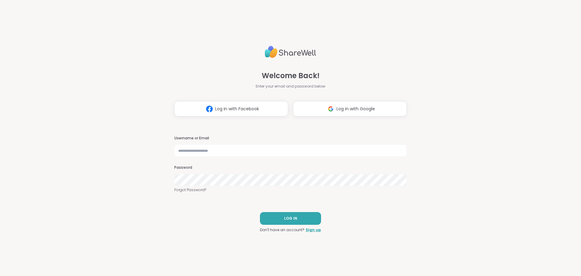 The height and width of the screenshot is (276, 581). What do you see at coordinates (291, 218) in the screenshot?
I see `button: LOG IN` at bounding box center [291, 218].